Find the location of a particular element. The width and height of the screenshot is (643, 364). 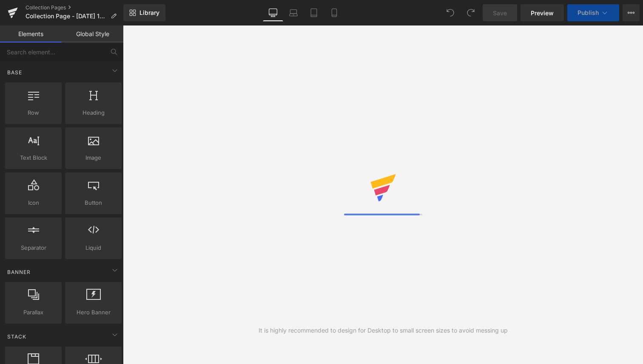

a: Collection Pages is located at coordinates (75, 8).